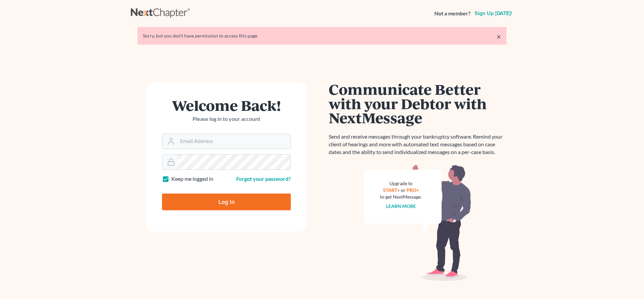 The image size is (644, 299). I want to click on div: Sorry, but you don't have permission to access this page, so click(322, 36).